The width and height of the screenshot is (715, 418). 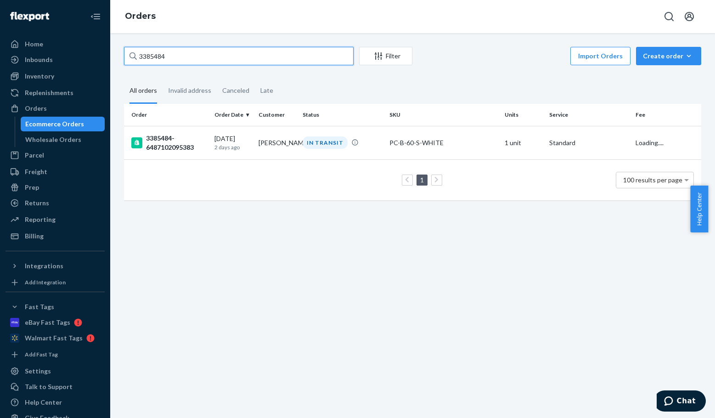 I want to click on div: Talk to Support, so click(x=49, y=387).